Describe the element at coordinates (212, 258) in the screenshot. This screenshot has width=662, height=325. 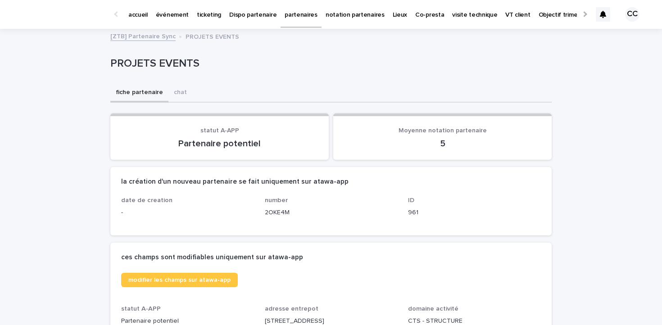
I see `h2: ces champs sont modifiables uniquement sur atawa-app` at that location.